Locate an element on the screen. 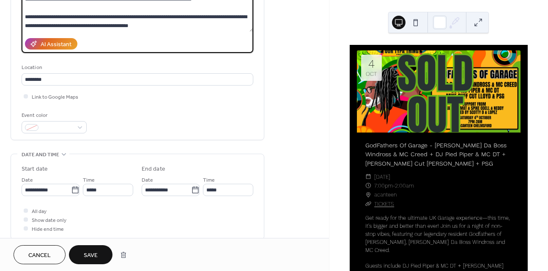  span: Hide end time is located at coordinates (48, 229).